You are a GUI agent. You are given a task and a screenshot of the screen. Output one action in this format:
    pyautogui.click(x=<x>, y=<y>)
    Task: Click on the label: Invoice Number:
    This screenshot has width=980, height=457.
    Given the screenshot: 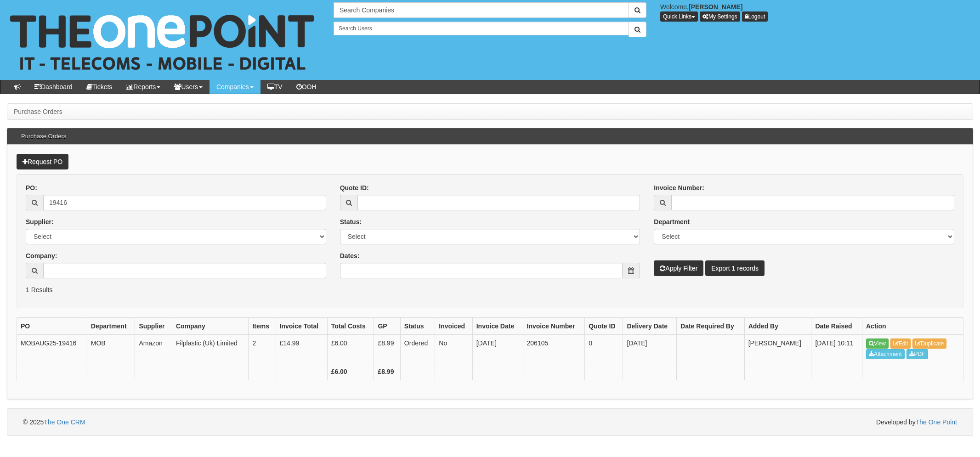 What is the action you would take?
    pyautogui.click(x=679, y=188)
    